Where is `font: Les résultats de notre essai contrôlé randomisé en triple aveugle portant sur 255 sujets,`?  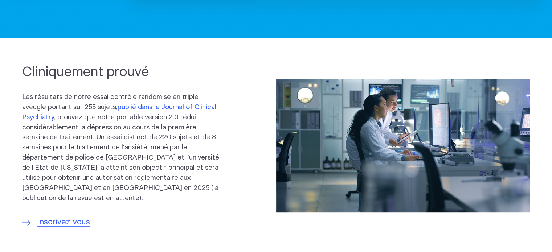 font: Les résultats de notre essai contrôlé randomisé en triple aveugle portant sur 255 sujets, is located at coordinates (110, 102).